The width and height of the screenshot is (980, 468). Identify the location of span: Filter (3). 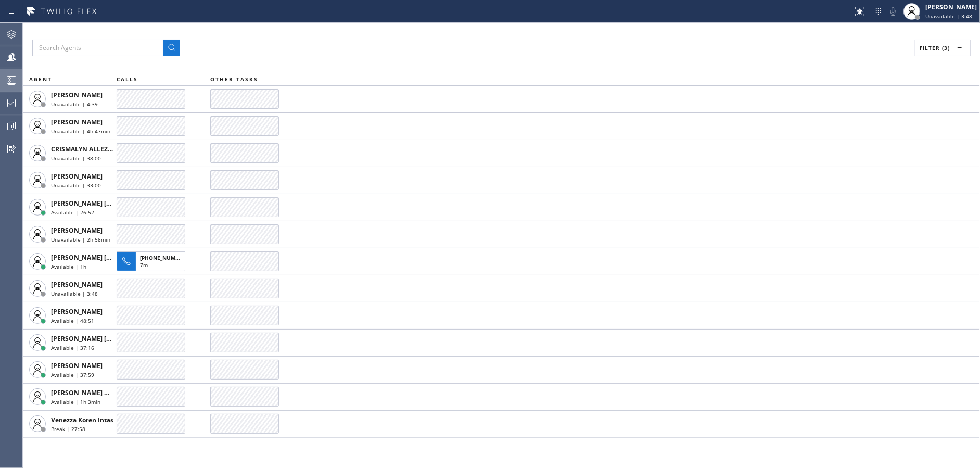
(935, 48).